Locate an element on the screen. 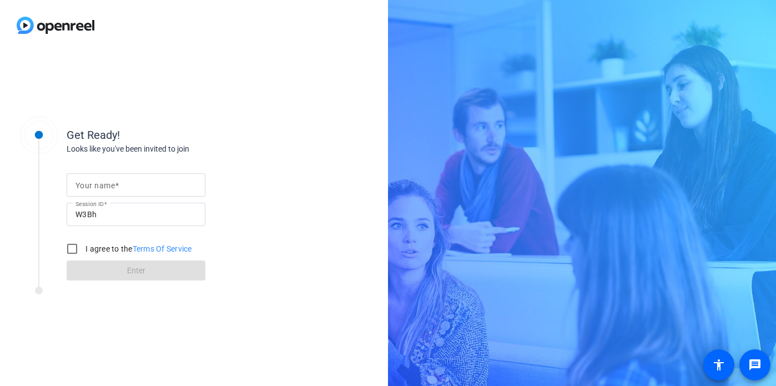  mat-label: Session ID is located at coordinates (89, 204).